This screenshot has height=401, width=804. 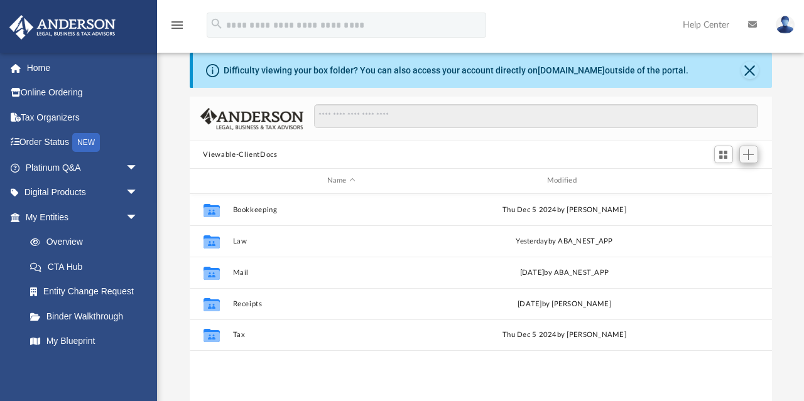 I want to click on a: Platinum Q&Aarrow_drop_down, so click(x=83, y=168).